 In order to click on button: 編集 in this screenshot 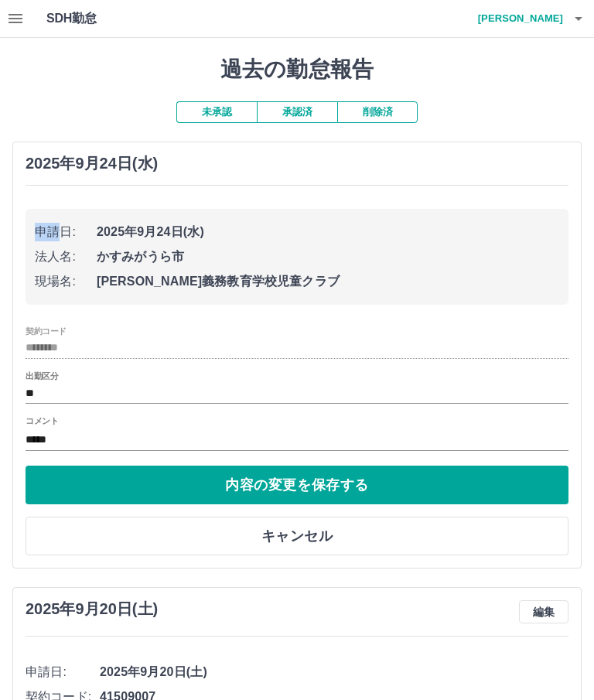, I will do `click(544, 612)`.